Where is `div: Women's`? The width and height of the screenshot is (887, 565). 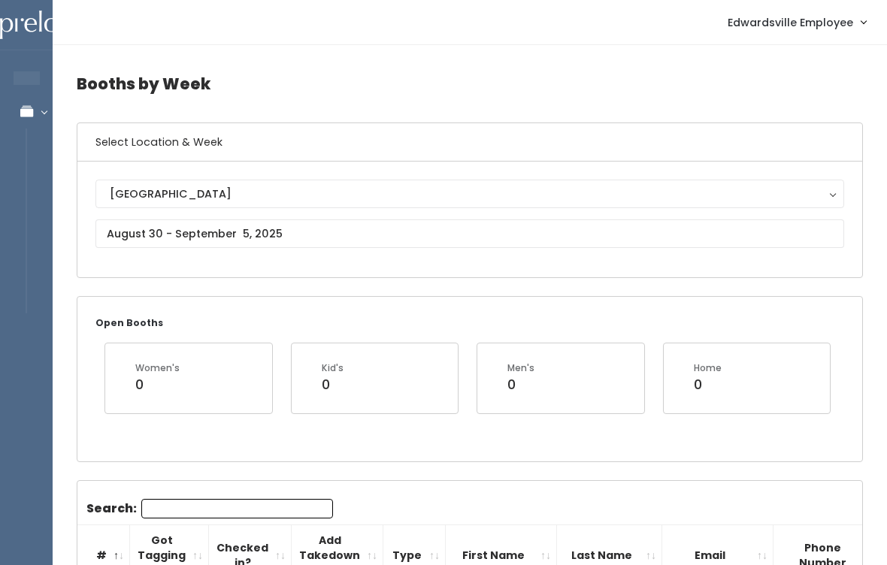
div: Women's is located at coordinates (157, 368).